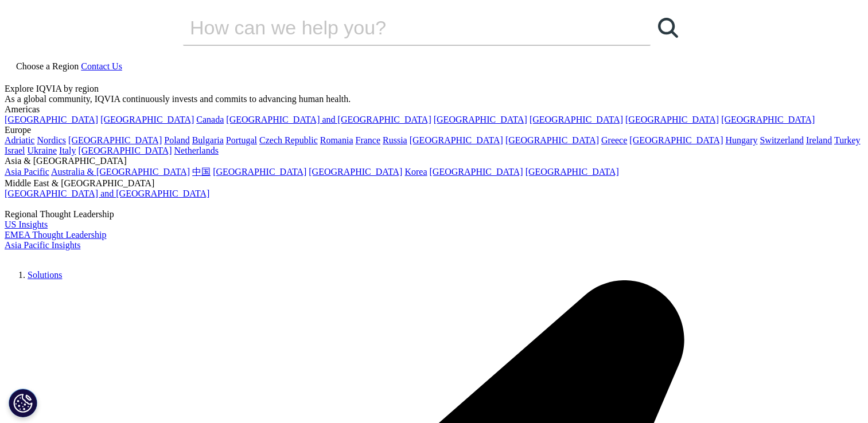  I want to click on a: Czech Republic, so click(289, 140).